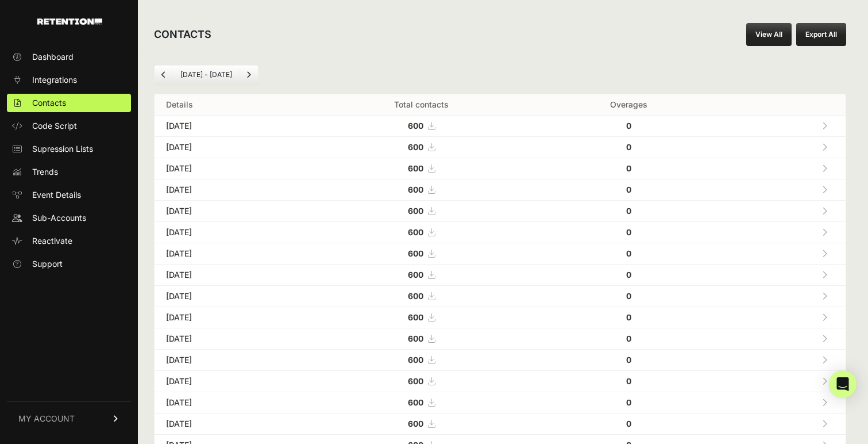 The height and width of the screenshot is (444, 868). Describe the element at coordinates (49, 103) in the screenshot. I see `span: Contacts` at that location.